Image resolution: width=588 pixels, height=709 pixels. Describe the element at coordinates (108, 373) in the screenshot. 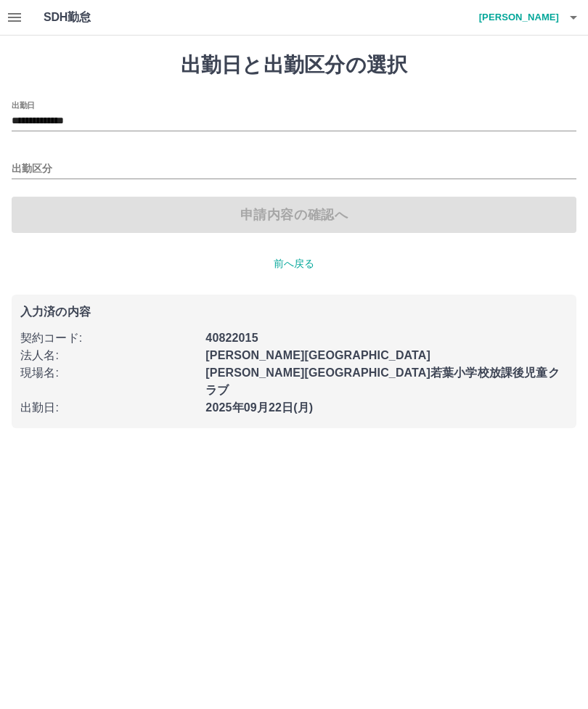

I see `p: 現場名 :` at that location.